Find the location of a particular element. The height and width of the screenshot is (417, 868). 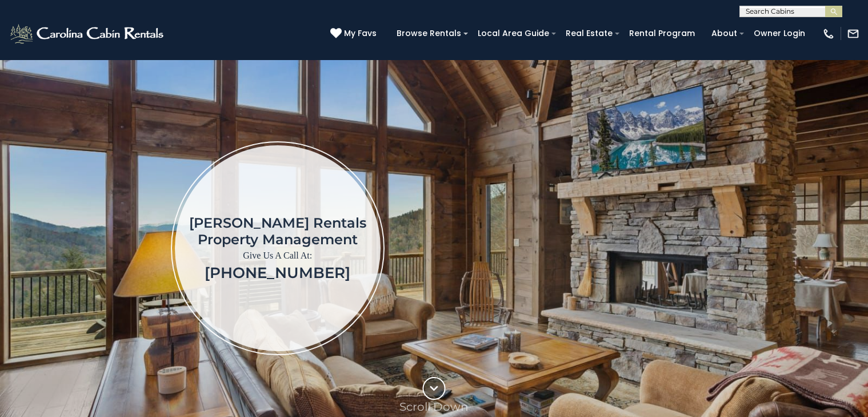

a: Rental Program is located at coordinates (662, 33).